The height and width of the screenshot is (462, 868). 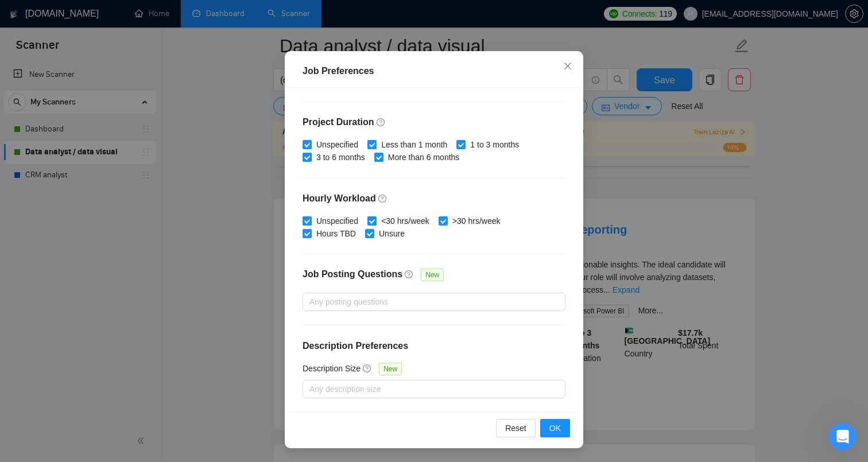 What do you see at coordinates (567, 66) in the screenshot?
I see `span: close` at bounding box center [567, 66].